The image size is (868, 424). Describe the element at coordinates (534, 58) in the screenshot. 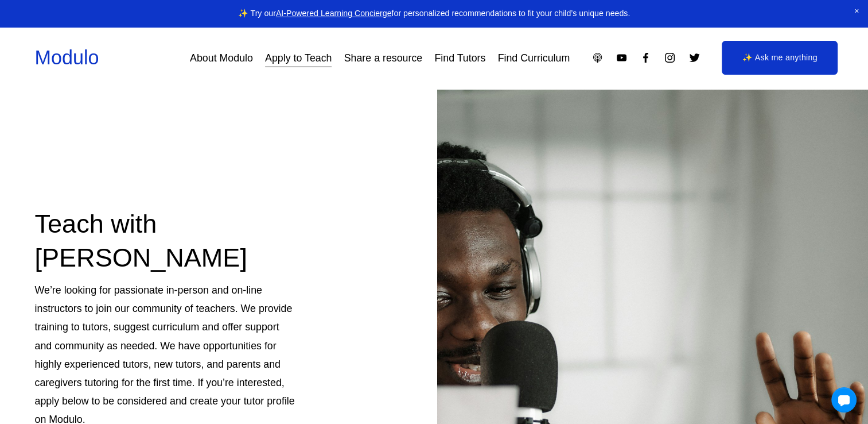

I see `a: Find Curriculum` at that location.